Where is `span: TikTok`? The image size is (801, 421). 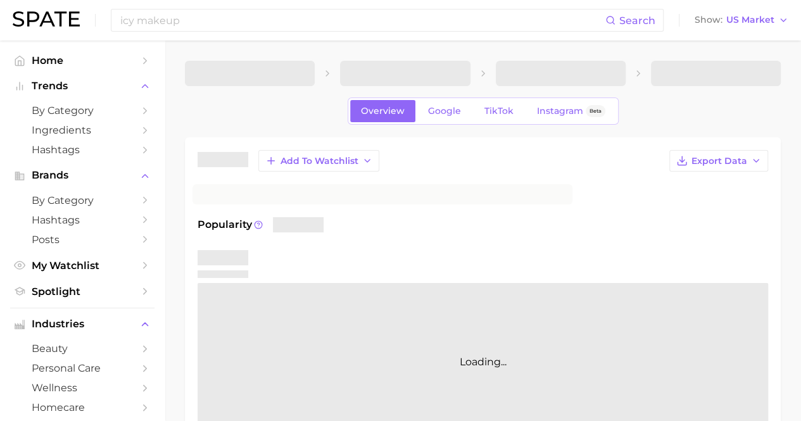
span: TikTok is located at coordinates (499, 111).